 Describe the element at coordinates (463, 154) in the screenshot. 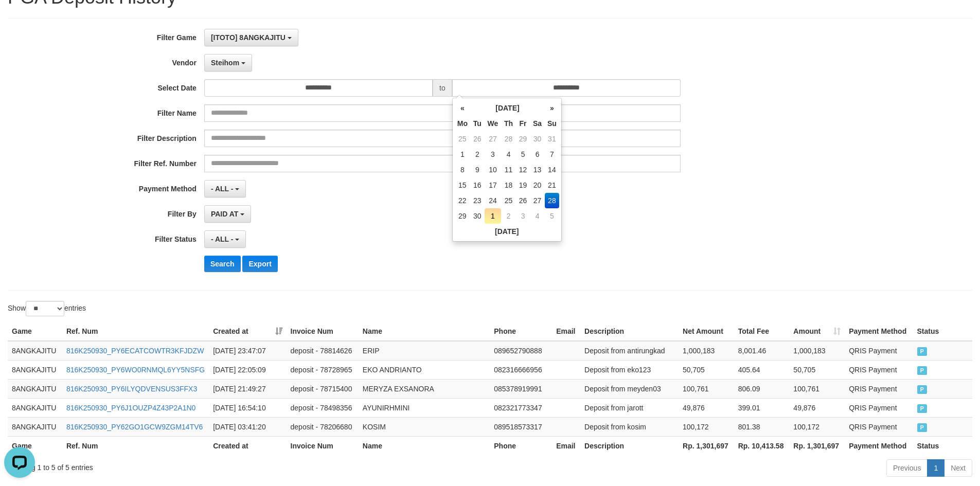

I see `td: 1` at that location.